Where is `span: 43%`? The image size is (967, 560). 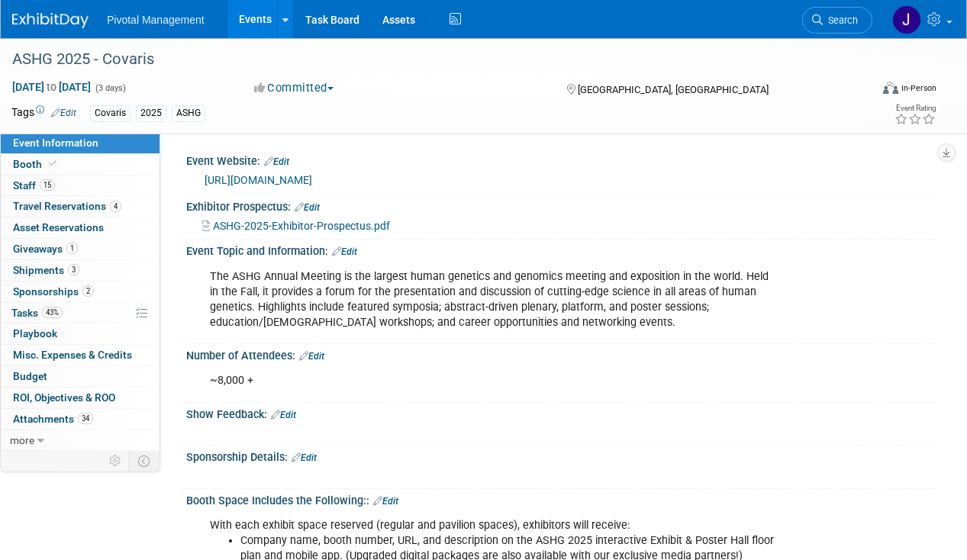 span: 43% is located at coordinates (52, 312).